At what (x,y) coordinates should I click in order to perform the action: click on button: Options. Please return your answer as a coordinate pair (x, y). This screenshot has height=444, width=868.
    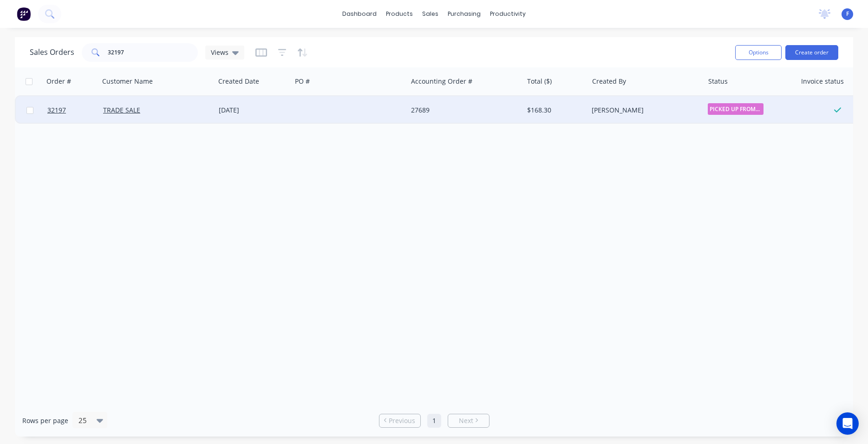
    Looking at the image, I should click on (758, 52).